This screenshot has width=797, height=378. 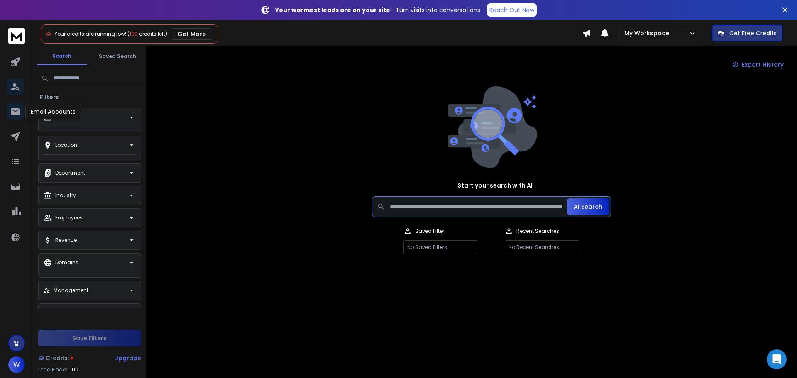 What do you see at coordinates (430, 231) in the screenshot?
I see `p: Saved Filter` at bounding box center [430, 231].